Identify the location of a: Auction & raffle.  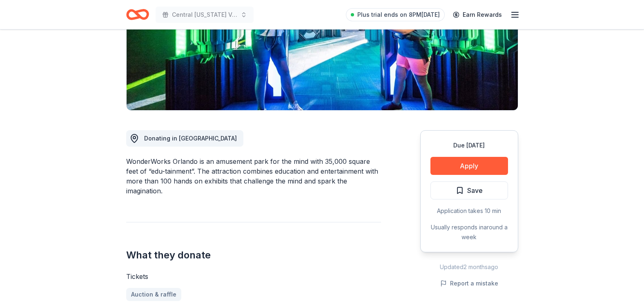
(153, 294).